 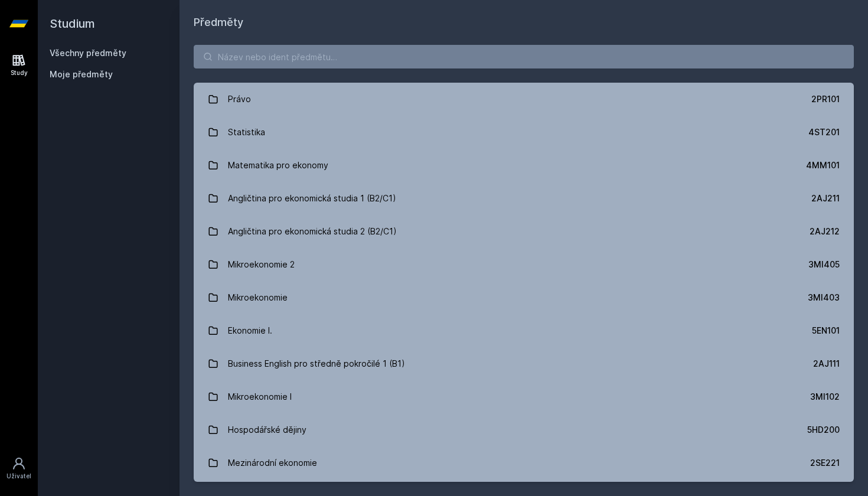 What do you see at coordinates (825, 397) in the screenshot?
I see `div: 3MI102` at bounding box center [825, 397].